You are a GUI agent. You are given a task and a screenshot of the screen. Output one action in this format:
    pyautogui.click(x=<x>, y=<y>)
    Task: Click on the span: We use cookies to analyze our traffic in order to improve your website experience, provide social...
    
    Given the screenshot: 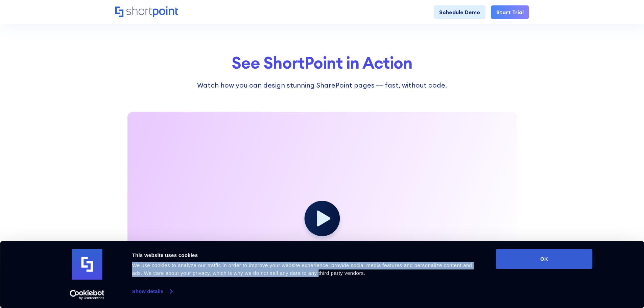 What is the action you would take?
    pyautogui.click(x=302, y=269)
    